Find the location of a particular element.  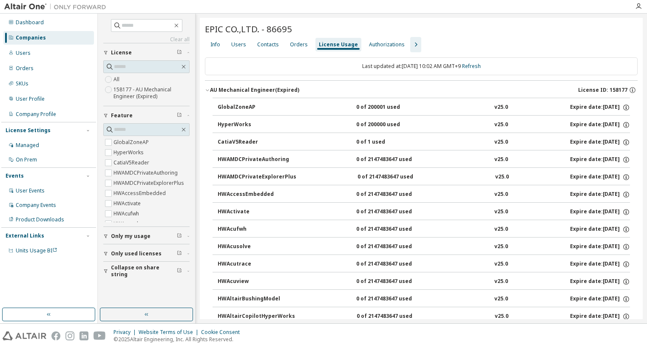

div: SKUs is located at coordinates (22, 84).